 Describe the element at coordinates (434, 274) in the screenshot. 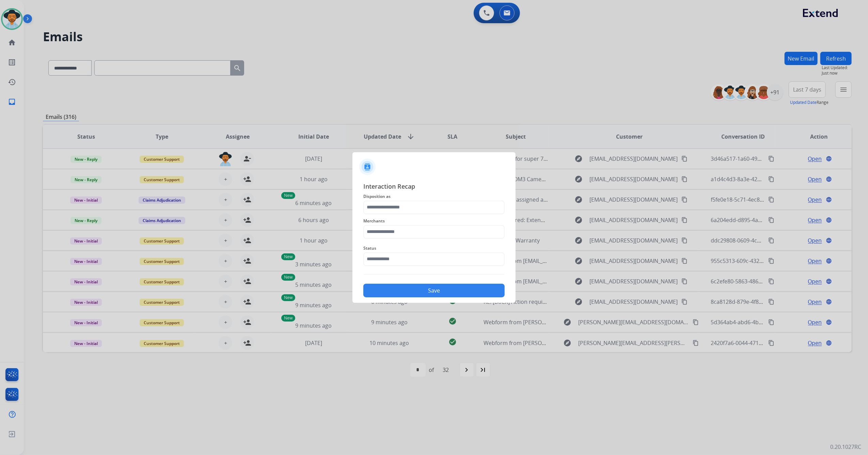

I see `img: contact-recap-line.svg` at that location.